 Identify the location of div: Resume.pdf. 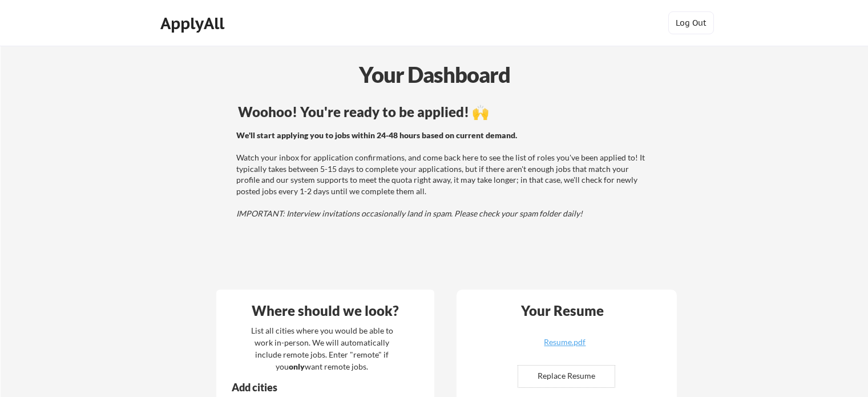
(565, 342).